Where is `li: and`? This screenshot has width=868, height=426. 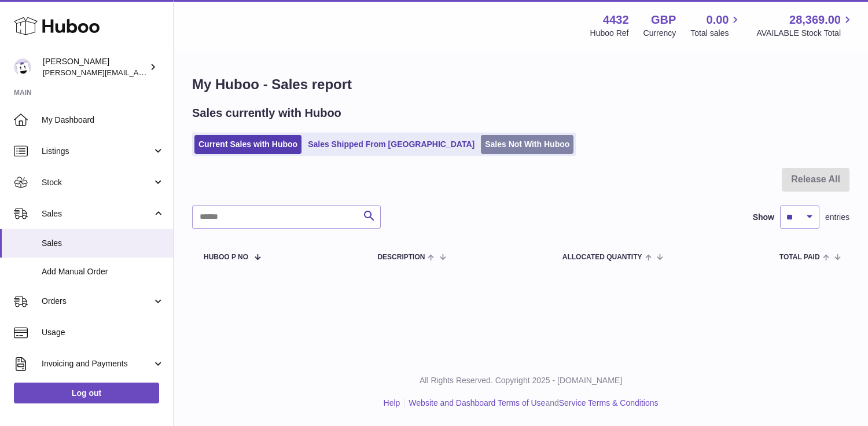 li: and is located at coordinates (531, 403).